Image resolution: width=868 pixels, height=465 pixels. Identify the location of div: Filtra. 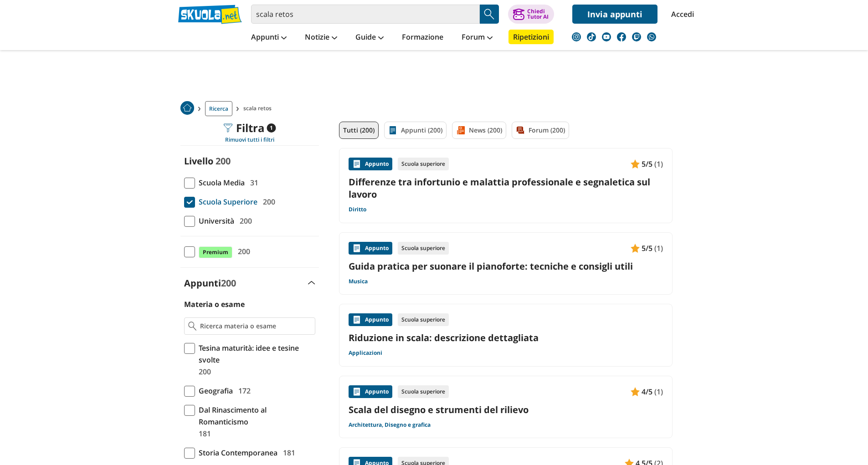
(249, 128).